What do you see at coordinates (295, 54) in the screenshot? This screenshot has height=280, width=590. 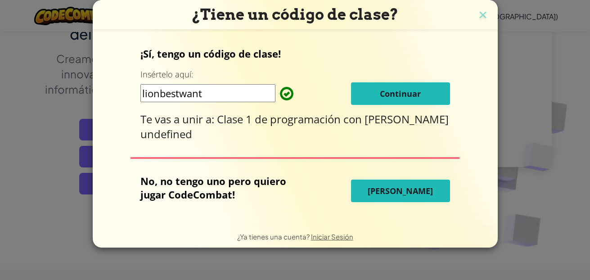 I see `p: ¡Sí, tengo un código de clase!` at bounding box center [295, 54].